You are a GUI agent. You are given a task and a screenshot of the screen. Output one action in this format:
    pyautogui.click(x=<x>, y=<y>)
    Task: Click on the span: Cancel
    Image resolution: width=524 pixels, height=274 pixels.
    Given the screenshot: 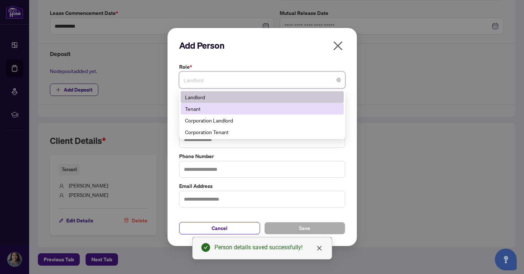 What is the action you would take?
    pyautogui.click(x=220, y=229)
    